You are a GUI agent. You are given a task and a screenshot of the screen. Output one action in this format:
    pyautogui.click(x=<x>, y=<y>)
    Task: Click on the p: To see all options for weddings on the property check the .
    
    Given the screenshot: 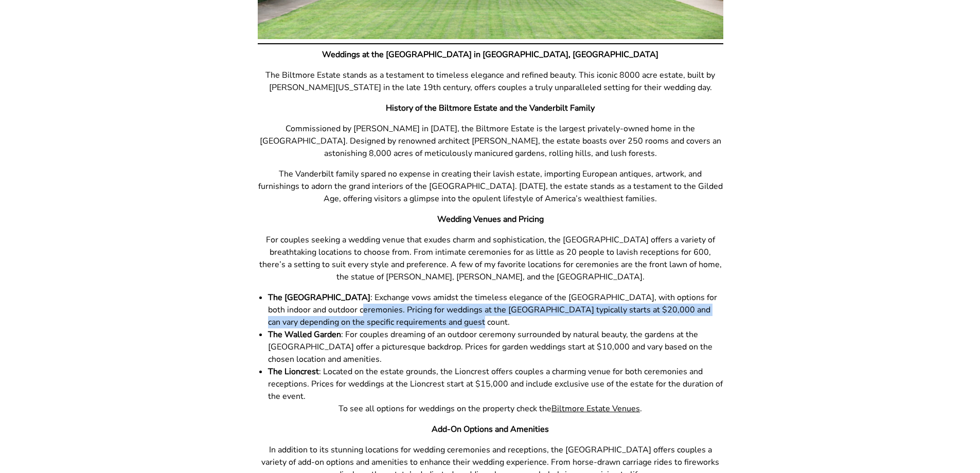 What is the action you would take?
    pyautogui.click(x=490, y=409)
    